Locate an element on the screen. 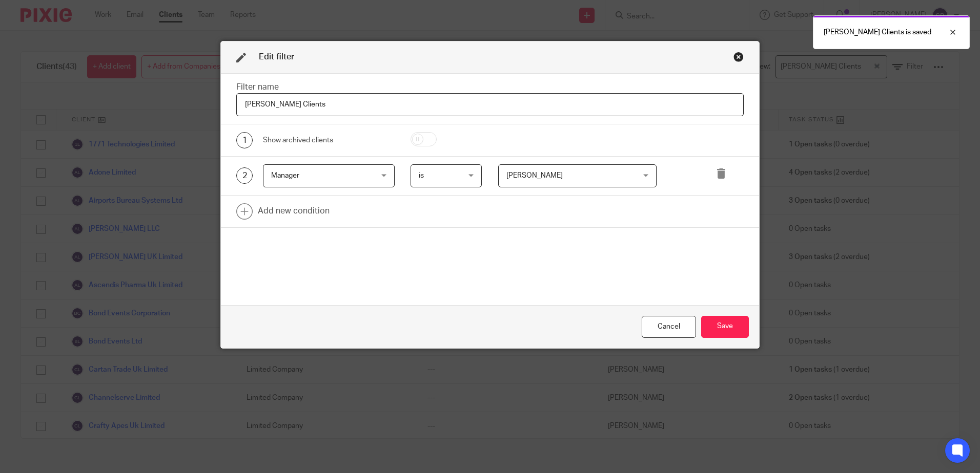  span: Manager is located at coordinates (285, 176).